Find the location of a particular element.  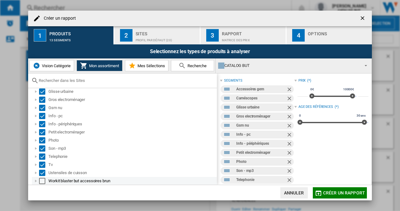

button: Mes Sélections is located at coordinates (146, 66).